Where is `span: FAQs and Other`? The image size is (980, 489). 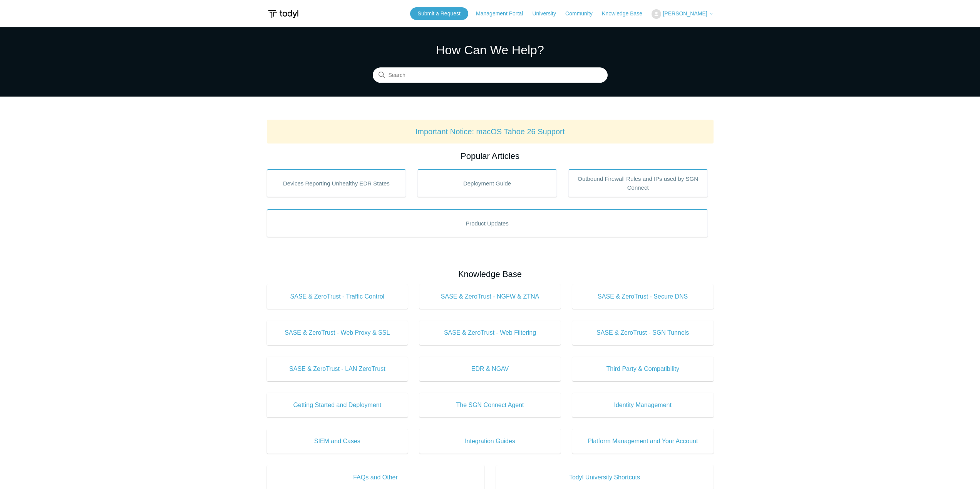 span: FAQs and Other is located at coordinates (375, 478).